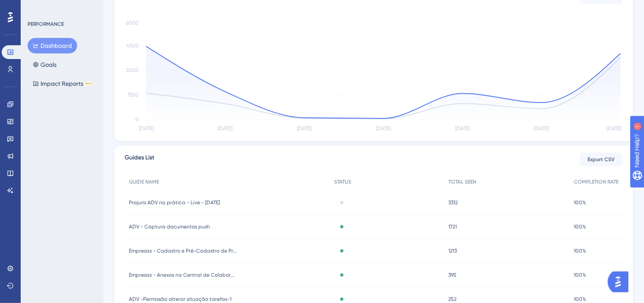 The image size is (644, 303). Describe the element at coordinates (453, 227) in the screenshot. I see `span: 1721` at that location.